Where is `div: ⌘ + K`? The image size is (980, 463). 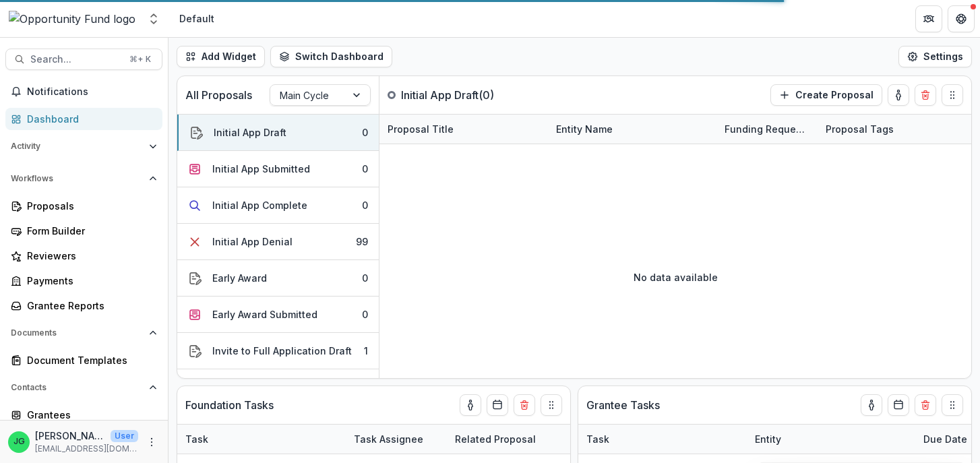
div: ⌘ + K is located at coordinates (140, 59).